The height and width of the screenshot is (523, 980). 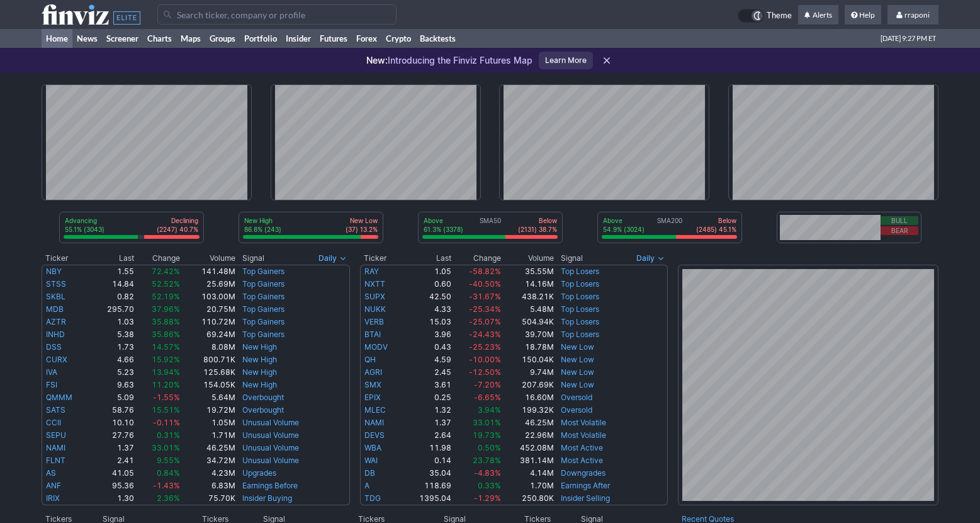 I want to click on td: 6.83M, so click(x=207, y=485).